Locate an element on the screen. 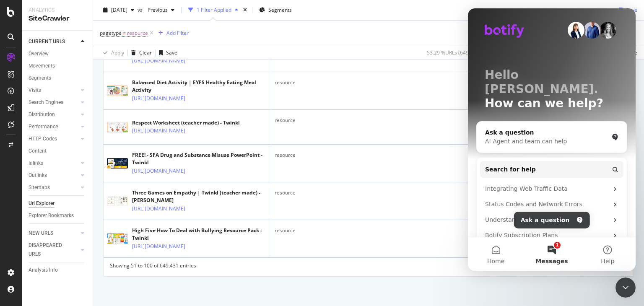  div: Showing 51 to 100 of 649,431 entries is located at coordinates (153, 267).